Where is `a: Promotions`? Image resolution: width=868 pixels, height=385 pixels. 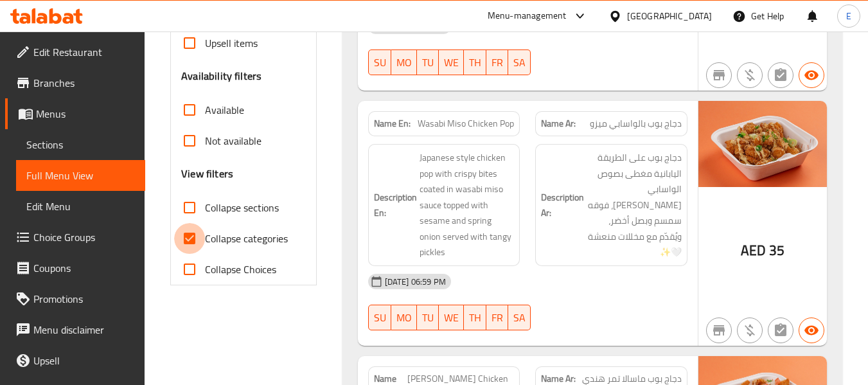 a: Promotions is located at coordinates (75, 298).